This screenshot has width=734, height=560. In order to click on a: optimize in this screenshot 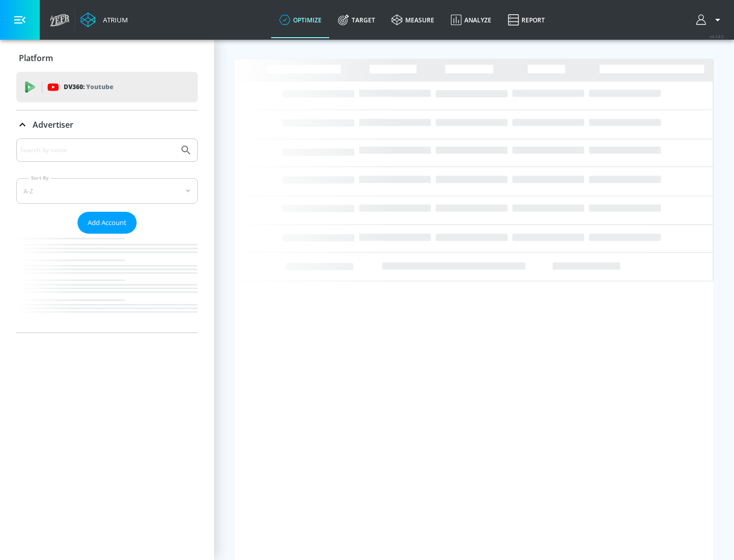, I will do `click(300, 19)`.